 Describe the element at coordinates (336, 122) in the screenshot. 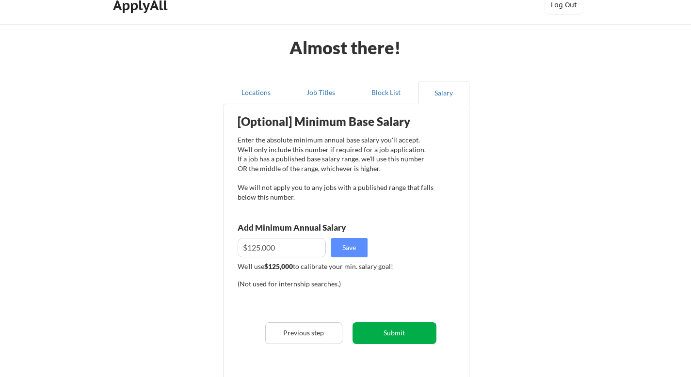

I see `div: [Optional] Minimum Base Salary` at that location.